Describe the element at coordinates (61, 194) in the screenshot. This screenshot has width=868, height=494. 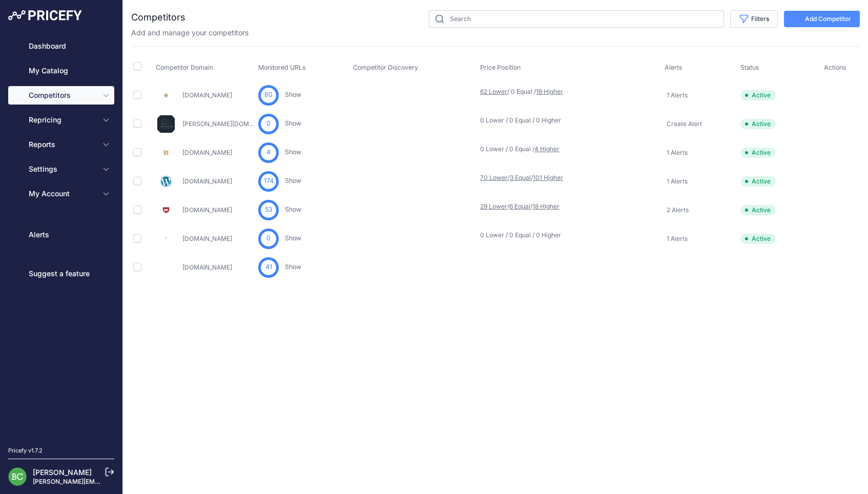
I see `button: My Account` at that location.